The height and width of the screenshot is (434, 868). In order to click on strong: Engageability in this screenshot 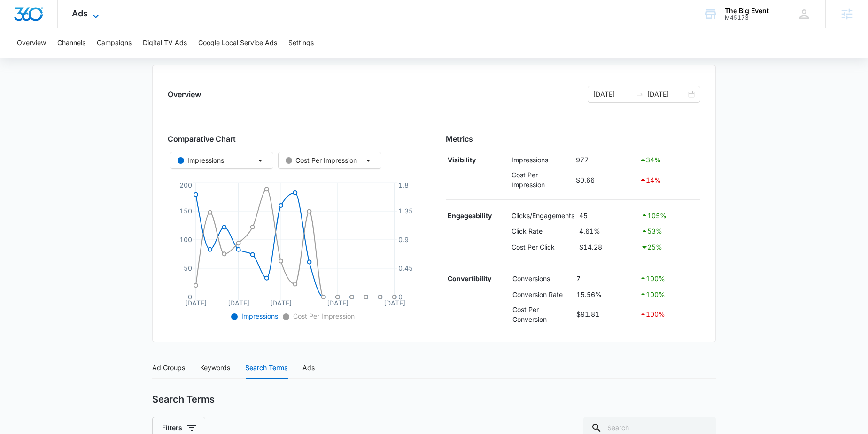, I will do `click(470, 216)`.